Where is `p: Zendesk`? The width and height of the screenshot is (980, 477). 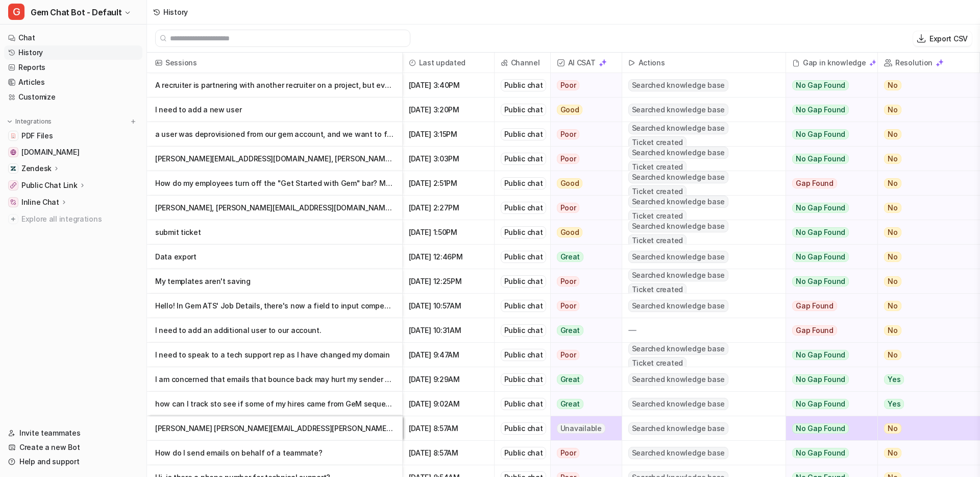
p: Zendesk is located at coordinates (36, 168).